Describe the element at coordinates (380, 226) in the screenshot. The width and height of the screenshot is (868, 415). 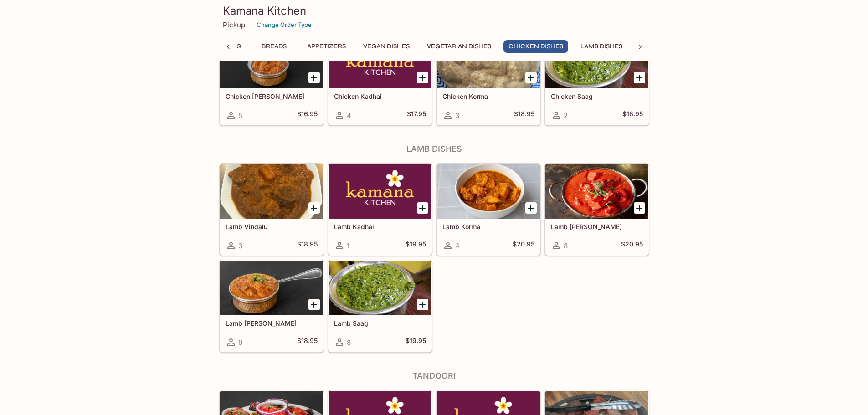
I see `h5: Lamb Kadhai` at that location.